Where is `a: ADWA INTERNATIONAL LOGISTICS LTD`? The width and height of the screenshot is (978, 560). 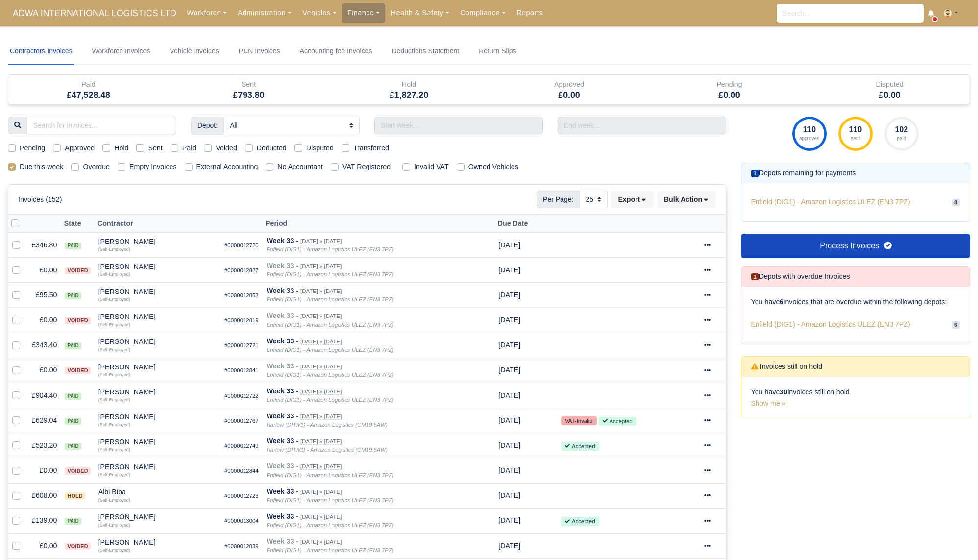 a: ADWA INTERNATIONAL LOGISTICS LTD is located at coordinates (94, 13).